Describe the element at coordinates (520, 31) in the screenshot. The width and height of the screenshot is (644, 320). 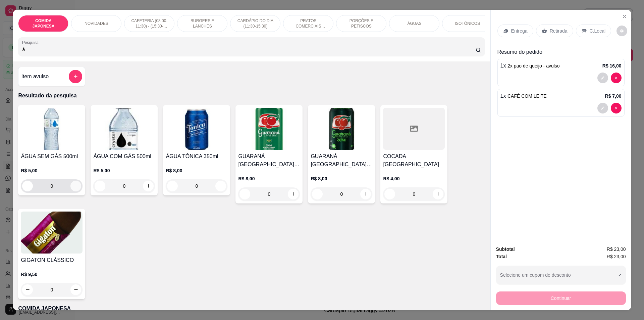
I see `p: Entrega` at that location.